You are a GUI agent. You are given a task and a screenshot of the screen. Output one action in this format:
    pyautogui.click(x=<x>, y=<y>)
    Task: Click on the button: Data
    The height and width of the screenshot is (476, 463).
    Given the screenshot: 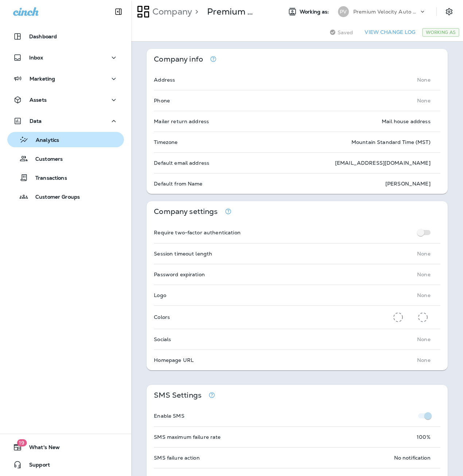 What is the action you would take?
    pyautogui.click(x=66, y=121)
    